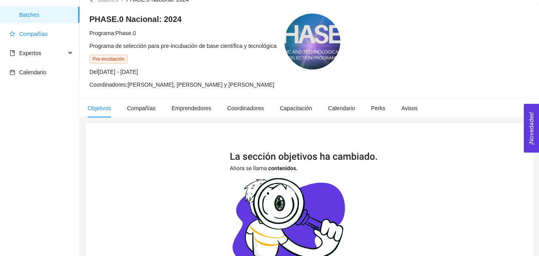  What do you see at coordinates (378, 108) in the screenshot?
I see `span: Perks` at bounding box center [378, 108].